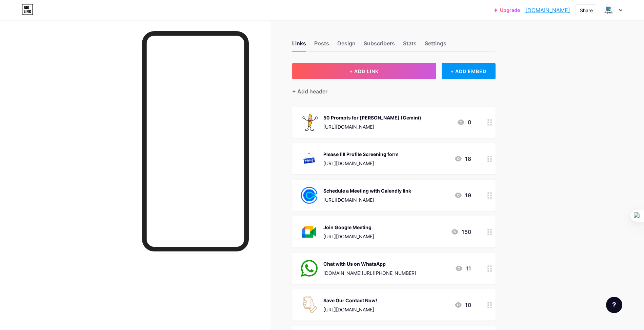  I want to click on div: Join Google Meeting, so click(349, 227).